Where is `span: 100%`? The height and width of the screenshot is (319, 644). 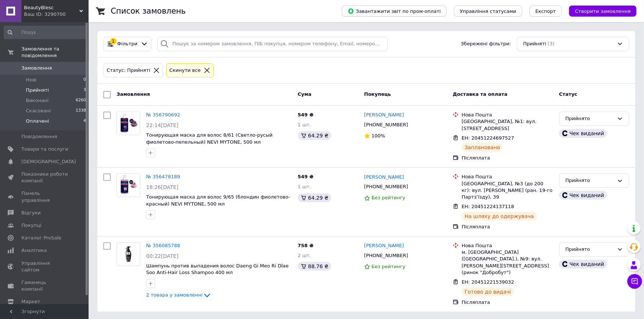 span: 100% is located at coordinates (378, 135).